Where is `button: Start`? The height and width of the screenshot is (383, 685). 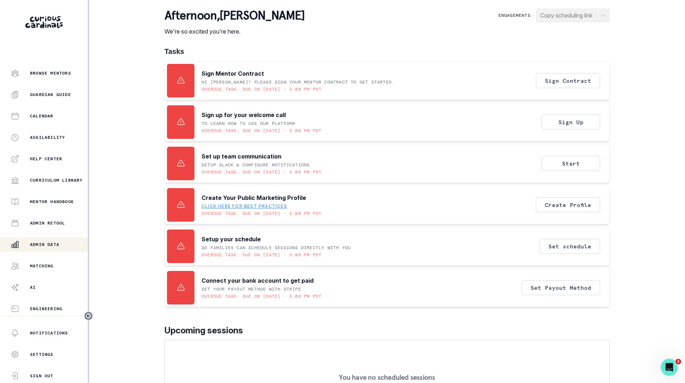
button: Start is located at coordinates (571, 163).